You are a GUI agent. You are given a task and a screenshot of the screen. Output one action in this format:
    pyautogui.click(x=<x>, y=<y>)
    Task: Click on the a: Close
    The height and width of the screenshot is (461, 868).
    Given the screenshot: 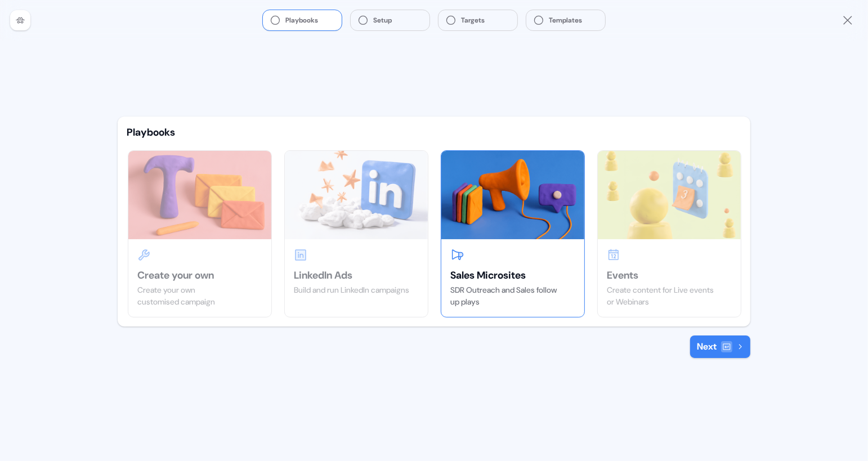 What is the action you would take?
    pyautogui.click(x=848, y=20)
    